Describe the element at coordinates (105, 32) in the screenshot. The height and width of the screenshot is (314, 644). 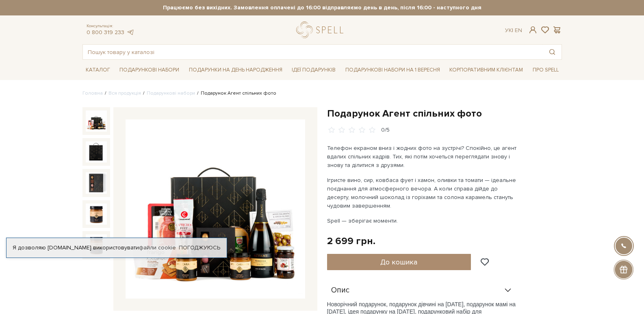
I see `a: 0 800 319 233` at that location.